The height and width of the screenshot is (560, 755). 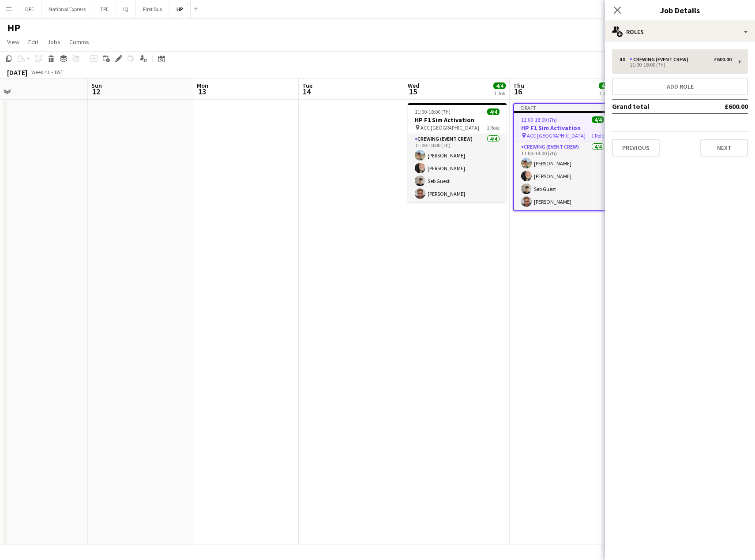 What do you see at coordinates (679, 32) in the screenshot?
I see `div: Roles` at bounding box center [679, 32].